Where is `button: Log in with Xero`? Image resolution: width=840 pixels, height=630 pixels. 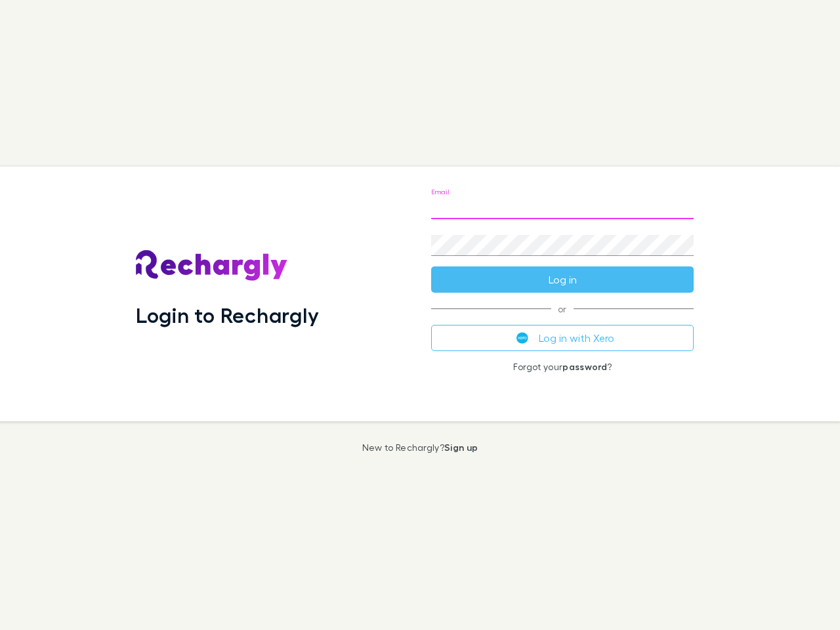 button: Log in with Xero is located at coordinates (562, 338).